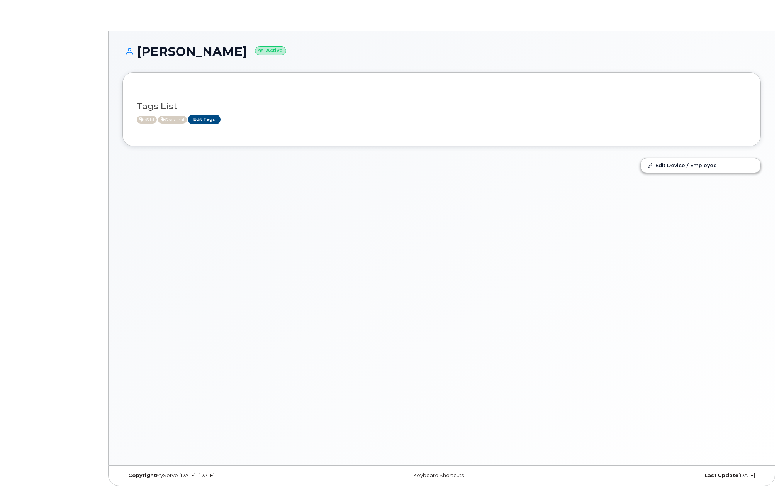 The image size is (779, 486). What do you see at coordinates (721, 475) in the screenshot?
I see `strong: Last Update` at bounding box center [721, 475].